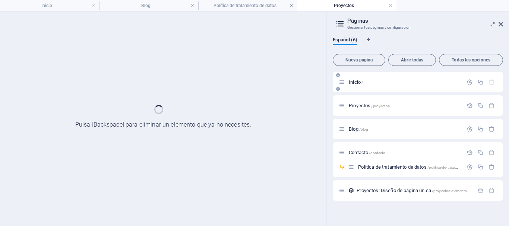  I want to click on span: Nueva página, so click(359, 60).